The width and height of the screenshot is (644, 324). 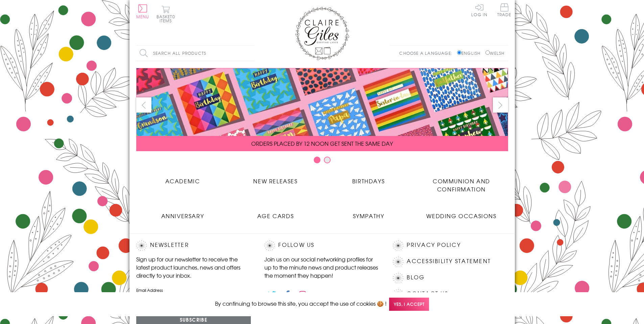 I want to click on a: Trade, so click(x=504, y=11).